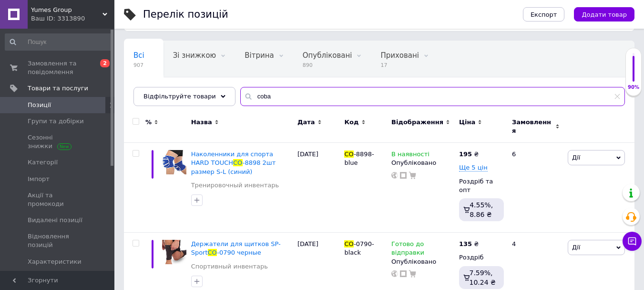 The height and width of the screenshot is (290, 644). What do you see at coordinates (327, 56) in the screenshot?
I see `span: Опубліковані` at bounding box center [327, 56].